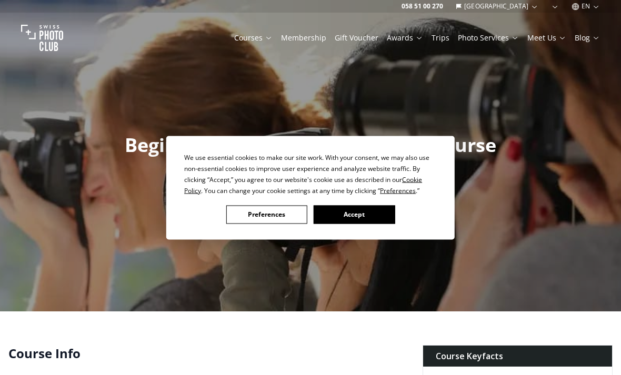 Image resolution: width=621 pixels, height=375 pixels. What do you see at coordinates (354, 214) in the screenshot?
I see `button: Accept` at bounding box center [354, 214].